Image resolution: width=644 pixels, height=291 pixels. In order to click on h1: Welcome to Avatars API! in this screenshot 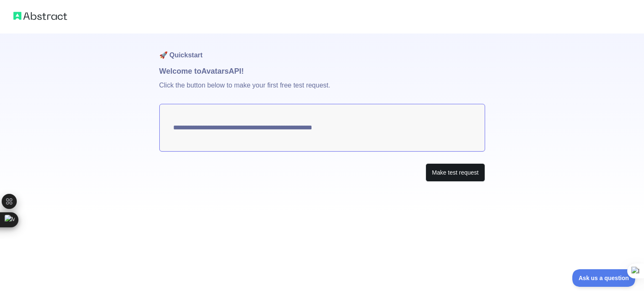, I will do `click(322, 71)`.